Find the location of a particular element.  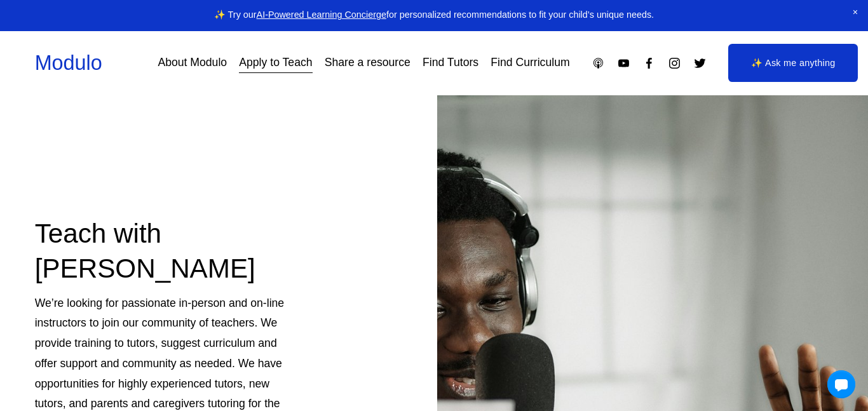

a: About Modulo is located at coordinates (192, 63).